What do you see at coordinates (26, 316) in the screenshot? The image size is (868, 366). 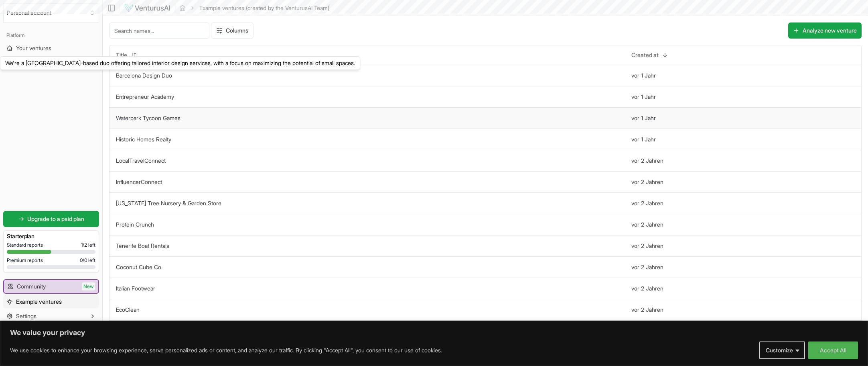 I see `span: Settings` at bounding box center [26, 316].